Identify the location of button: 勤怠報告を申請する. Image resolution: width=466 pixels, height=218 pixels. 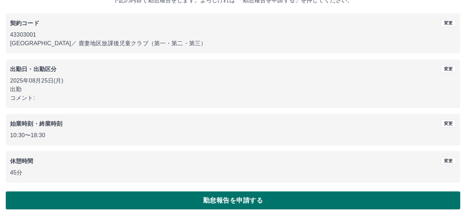
(233, 201).